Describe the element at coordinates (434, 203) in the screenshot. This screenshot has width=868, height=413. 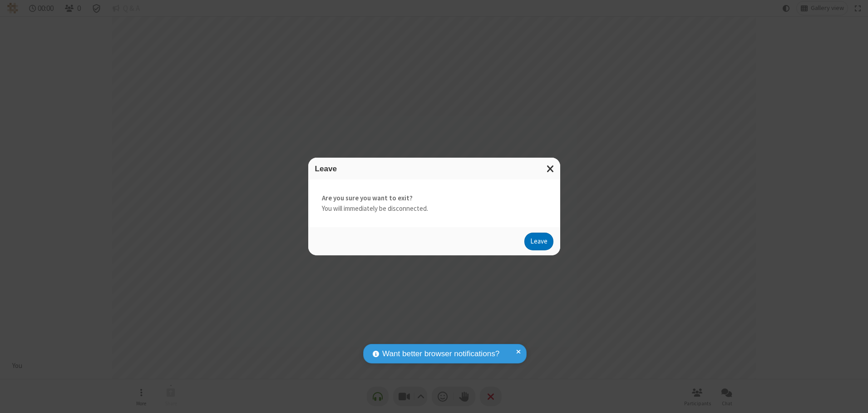
I see `div: You will immediately be disconnected.` at that location.